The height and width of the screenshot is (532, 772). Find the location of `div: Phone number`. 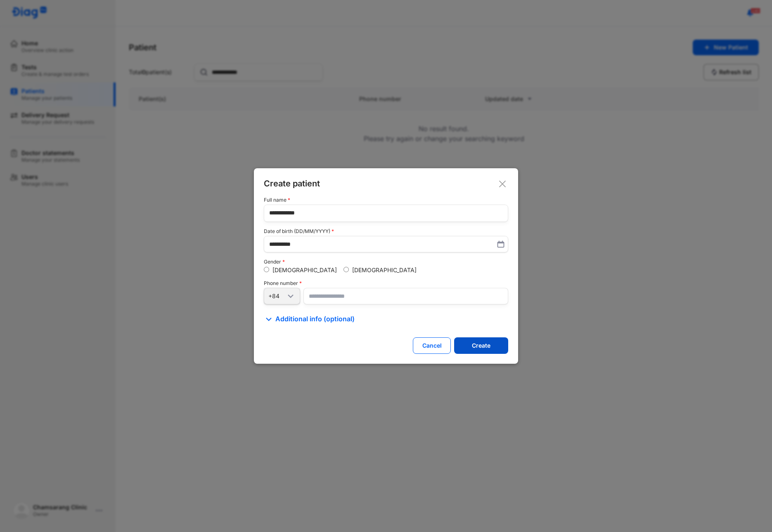

div: Phone number is located at coordinates (386, 283).